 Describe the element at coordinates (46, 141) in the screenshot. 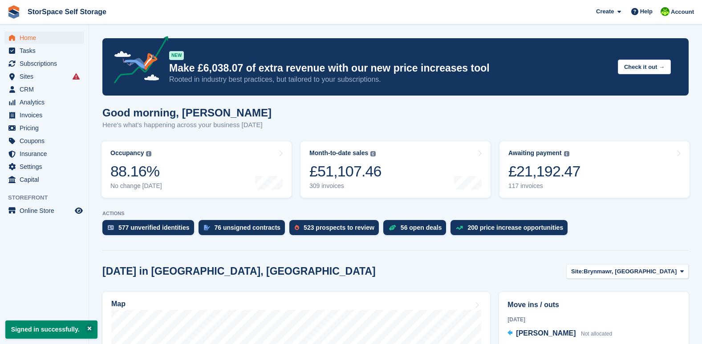

I see `span: Coupons` at that location.